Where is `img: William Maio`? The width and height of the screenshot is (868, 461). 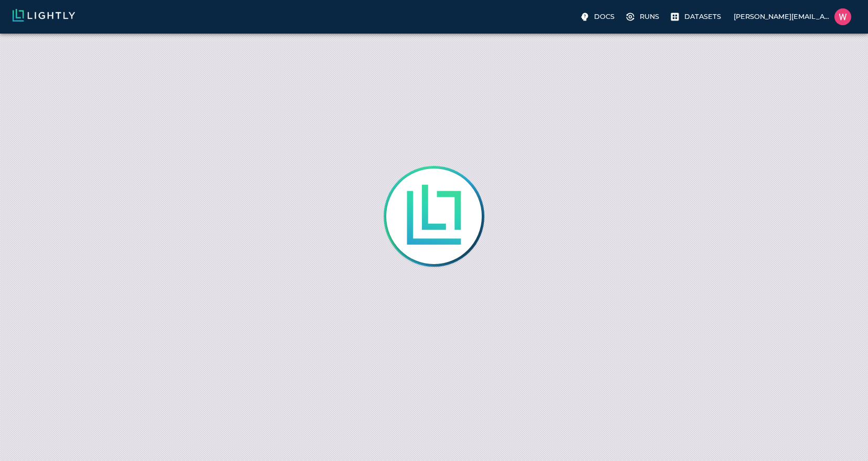
img: William Maio is located at coordinates (843, 17).